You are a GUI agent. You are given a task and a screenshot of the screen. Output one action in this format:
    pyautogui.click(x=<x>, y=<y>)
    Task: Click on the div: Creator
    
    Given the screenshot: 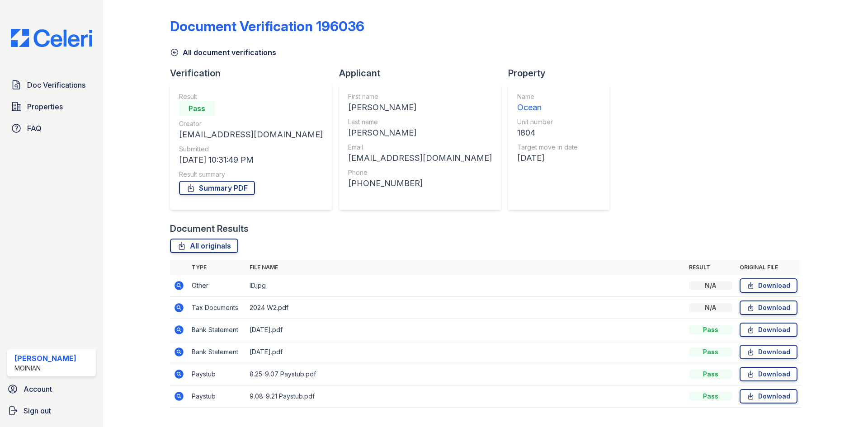 What is the action you would take?
    pyautogui.click(x=251, y=123)
    